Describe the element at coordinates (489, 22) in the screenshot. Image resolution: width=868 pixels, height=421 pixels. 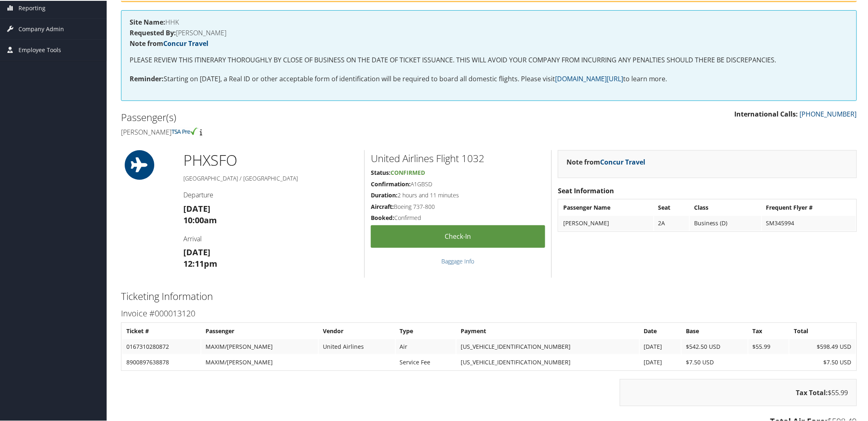
I see `h4: HHK` at that location.